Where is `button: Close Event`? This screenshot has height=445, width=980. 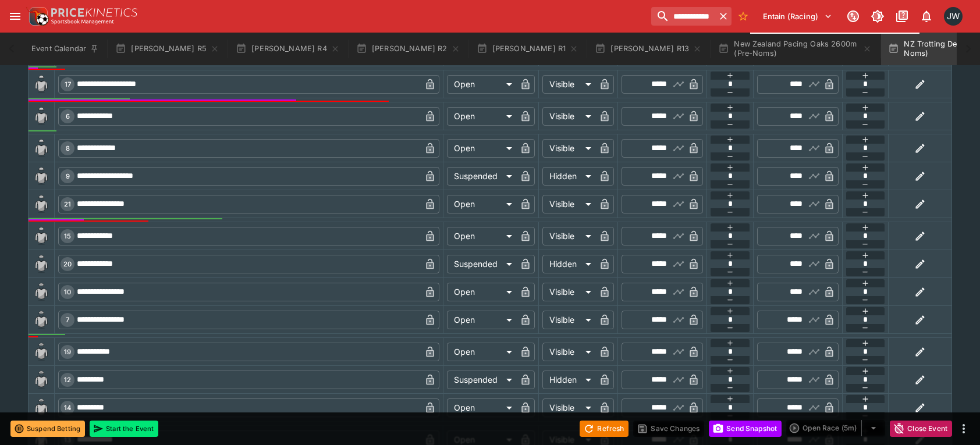
button: Close Event is located at coordinates (920, 429).